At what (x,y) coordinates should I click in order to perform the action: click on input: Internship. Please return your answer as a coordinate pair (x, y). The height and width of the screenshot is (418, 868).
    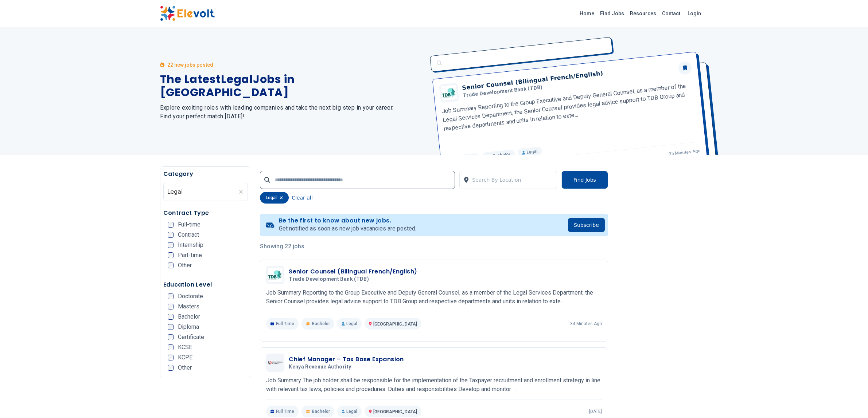
    Looking at the image, I should click on (171, 245).